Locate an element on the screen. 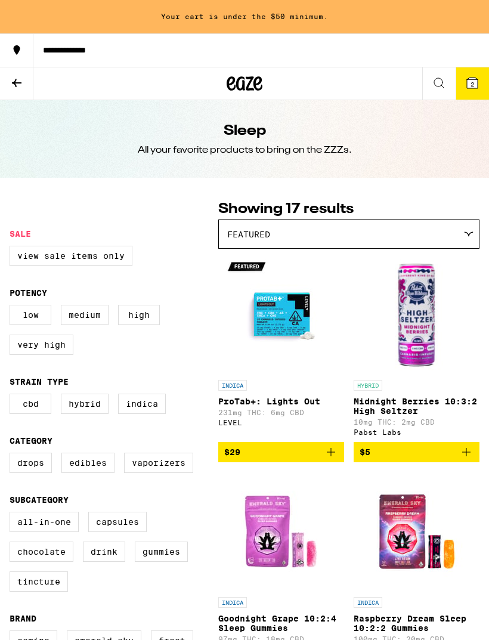 The image size is (489, 640). div: Pabst Labs is located at coordinates (416, 432).